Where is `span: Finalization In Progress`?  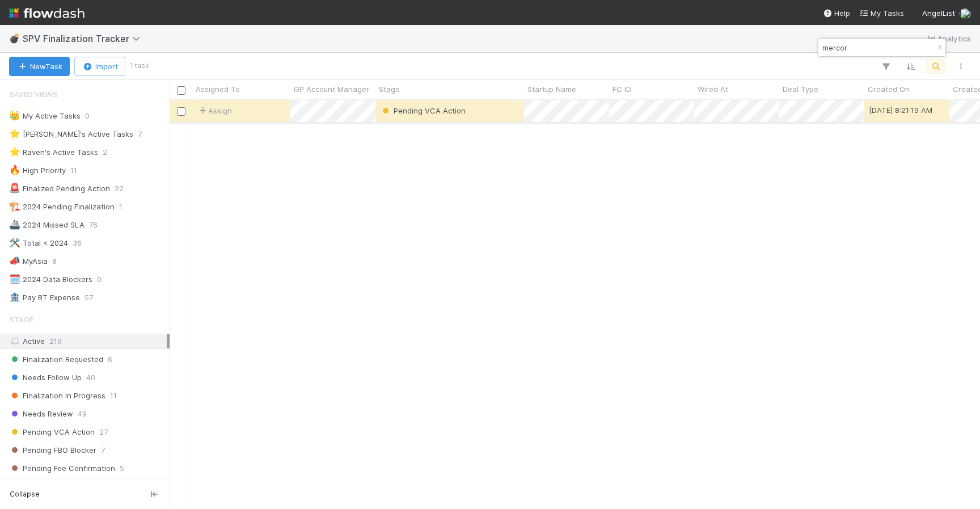
span: Finalization In Progress is located at coordinates (57, 396).